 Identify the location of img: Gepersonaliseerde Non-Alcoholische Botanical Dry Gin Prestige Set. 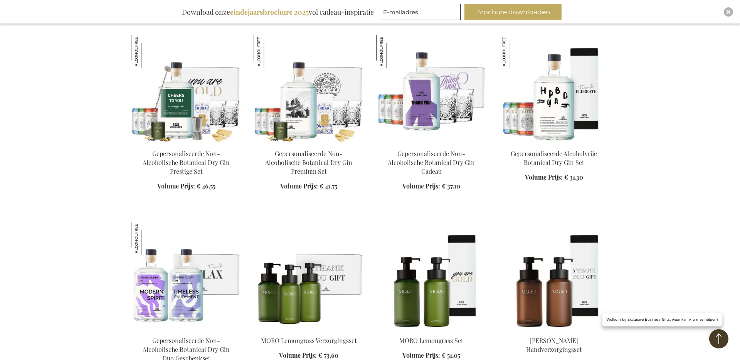
(148, 52).